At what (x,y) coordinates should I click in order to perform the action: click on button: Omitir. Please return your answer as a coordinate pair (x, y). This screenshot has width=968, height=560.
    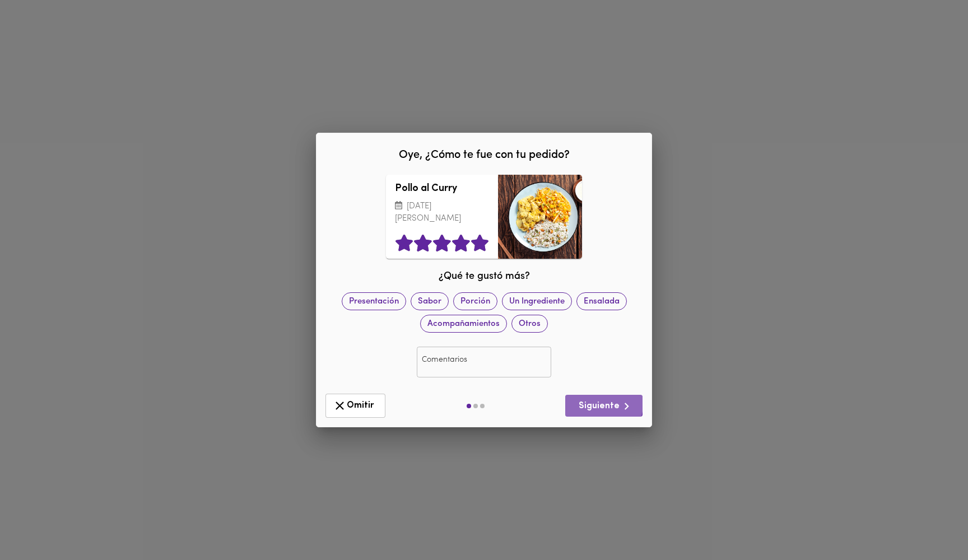
    Looking at the image, I should click on (355, 406).